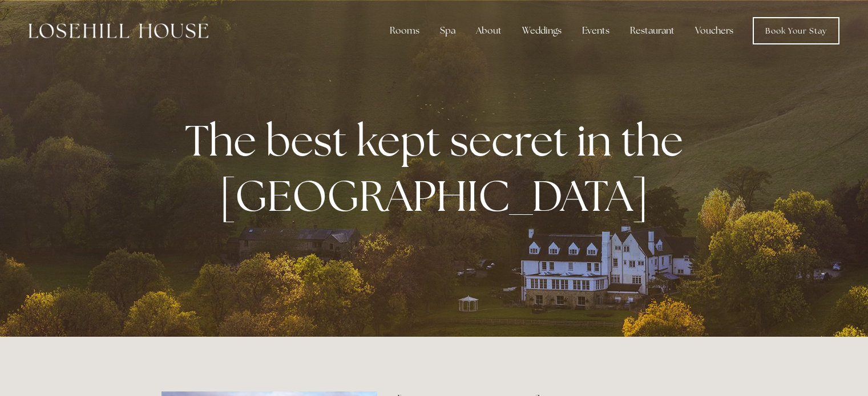 The height and width of the screenshot is (396, 868). Describe the element at coordinates (489, 31) in the screenshot. I see `div: About` at that location.